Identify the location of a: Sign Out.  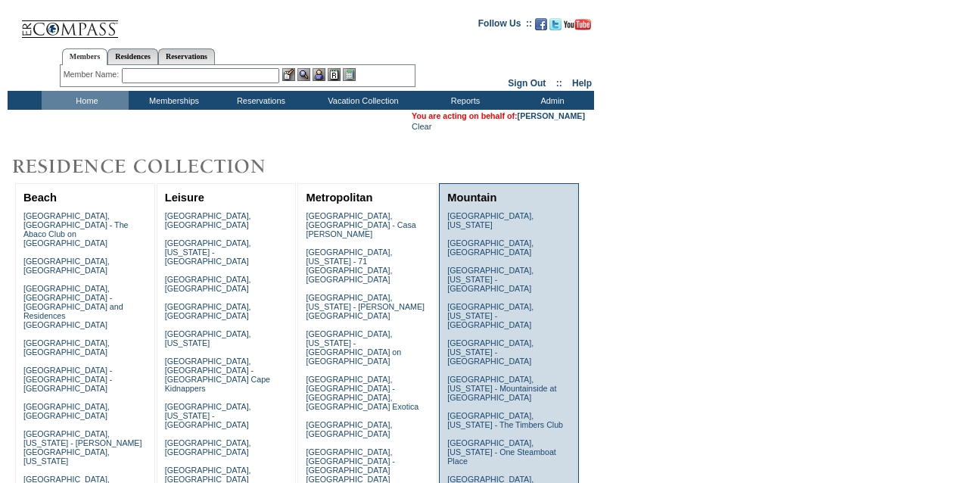
(527, 83).